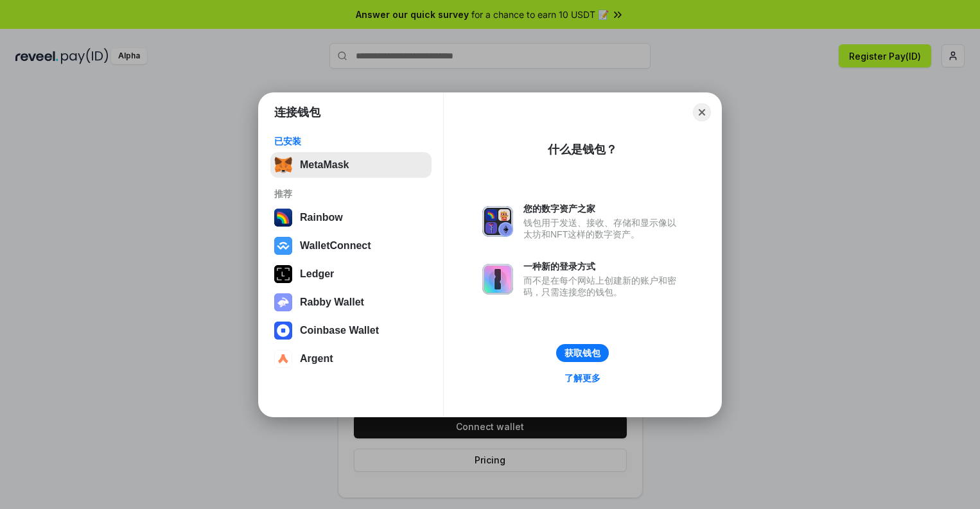 This screenshot has height=509, width=980. I want to click on div: 而不是在每个网站上创建新的账户和密码，只需连接您的钱包。, so click(603, 286).